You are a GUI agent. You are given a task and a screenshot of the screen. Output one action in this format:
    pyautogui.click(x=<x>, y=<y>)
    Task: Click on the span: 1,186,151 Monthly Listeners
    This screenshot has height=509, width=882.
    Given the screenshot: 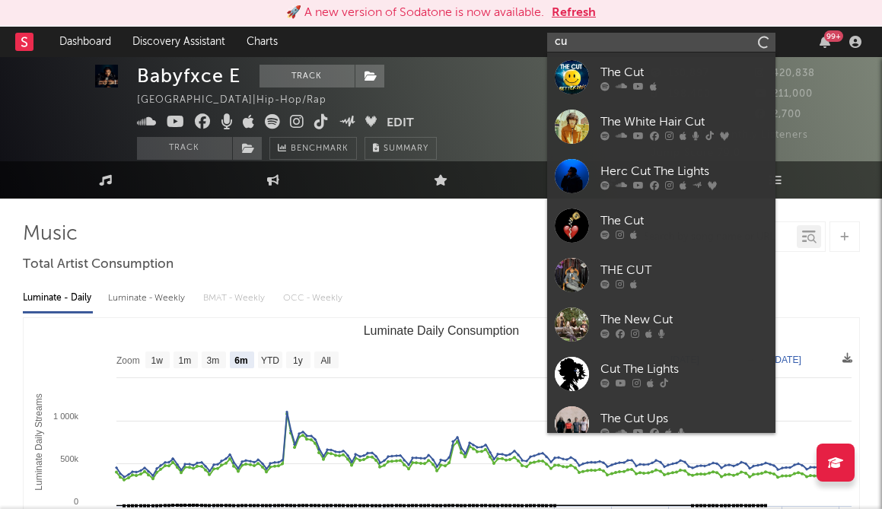 What is the action you would take?
    pyautogui.click(x=729, y=135)
    